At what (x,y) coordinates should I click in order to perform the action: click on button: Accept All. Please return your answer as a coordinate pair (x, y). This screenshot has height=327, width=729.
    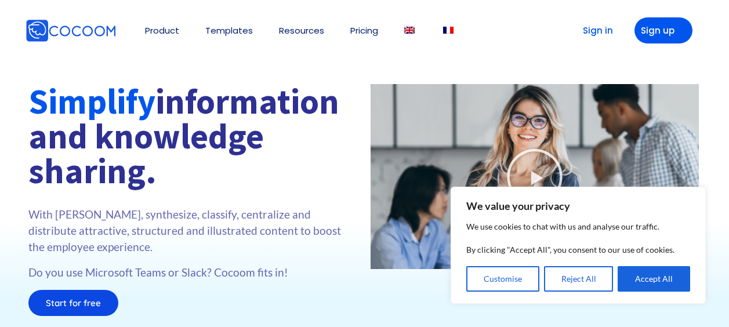
    Looking at the image, I should click on (653, 279).